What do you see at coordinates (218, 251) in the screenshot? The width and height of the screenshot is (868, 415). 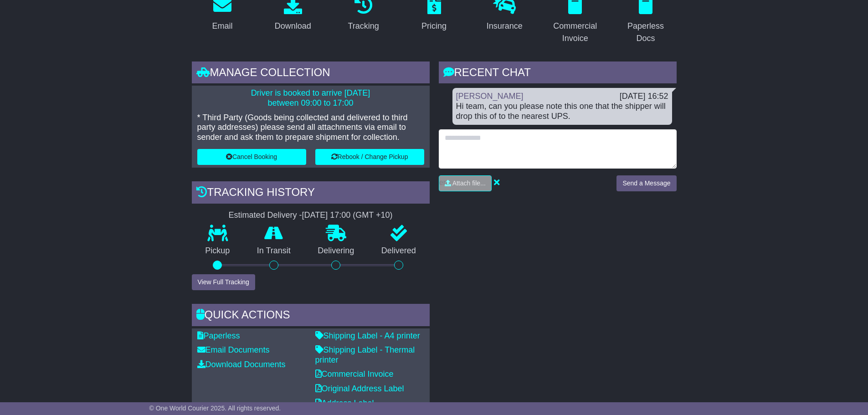 I see `p: Pickup` at bounding box center [218, 251].